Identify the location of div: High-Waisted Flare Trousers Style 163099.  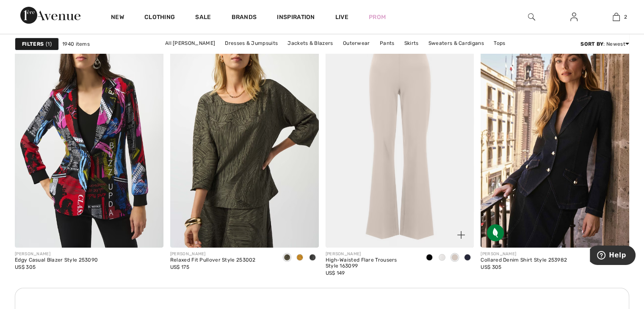
(371, 263).